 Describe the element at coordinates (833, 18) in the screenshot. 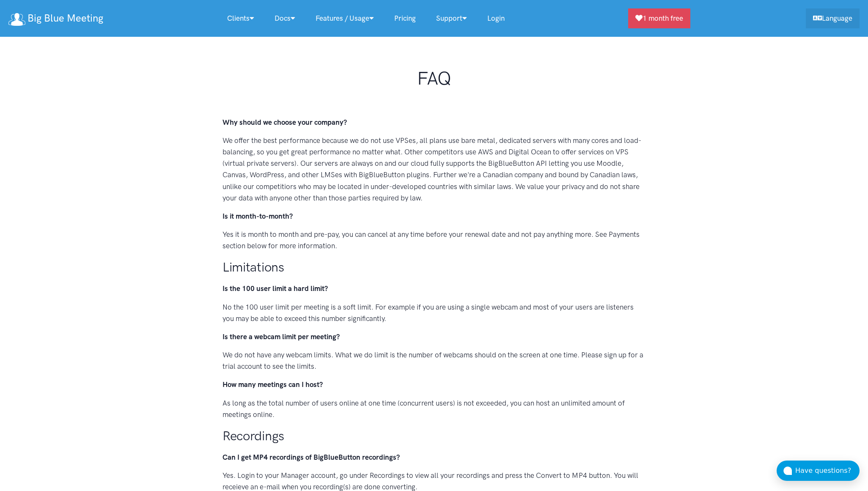

I see `a: Language` at that location.